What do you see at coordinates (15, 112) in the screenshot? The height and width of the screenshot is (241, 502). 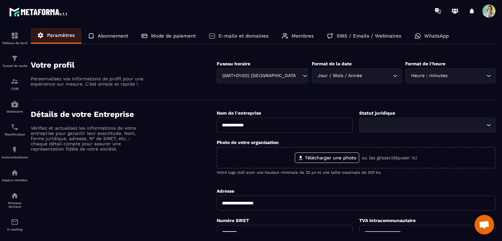 I see `p: Webinaire` at bounding box center [15, 112].